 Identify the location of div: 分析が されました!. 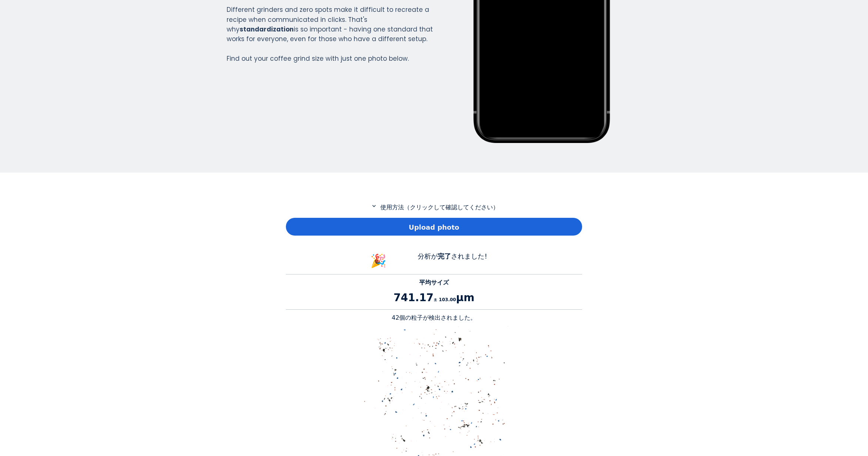
(452, 261).